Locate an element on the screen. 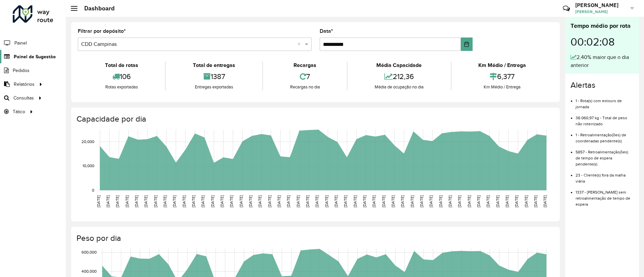 Image resolution: width=644 pixels, height=277 pixels. div: 212,36 is located at coordinates (399, 77).